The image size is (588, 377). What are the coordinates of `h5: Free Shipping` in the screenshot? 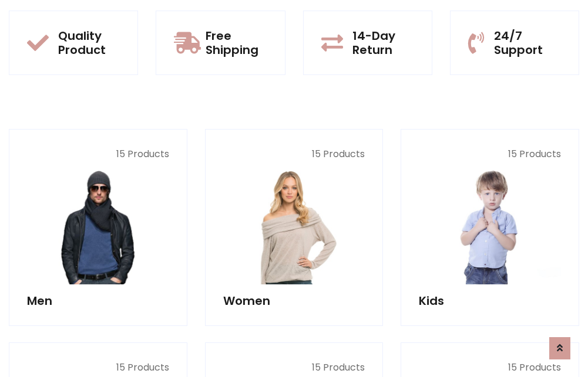 It's located at (236, 43).